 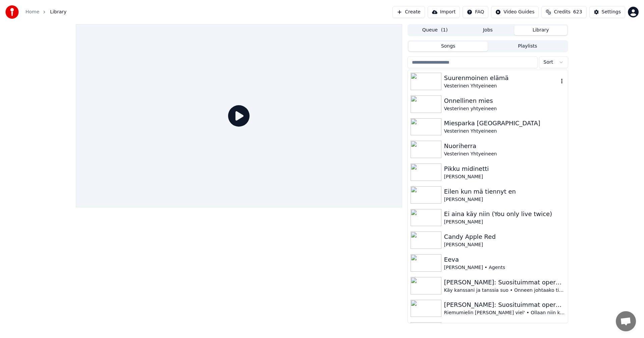 What do you see at coordinates (527, 47) in the screenshot?
I see `button: Playlists` at bounding box center [527, 47].